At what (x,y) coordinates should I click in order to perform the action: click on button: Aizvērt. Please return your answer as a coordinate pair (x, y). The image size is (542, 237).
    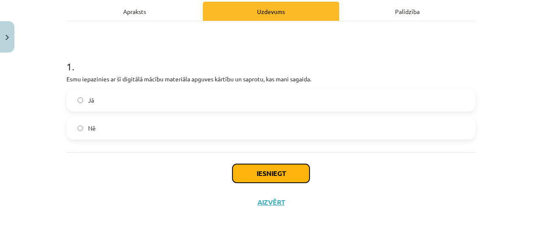
    Looking at the image, I should click on (271, 202).